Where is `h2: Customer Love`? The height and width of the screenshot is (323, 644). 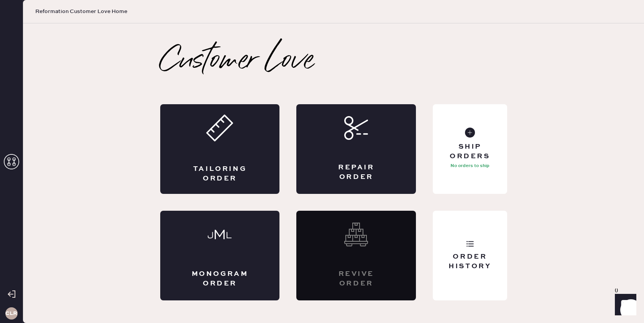
h2: Customer Love is located at coordinates (237, 61).